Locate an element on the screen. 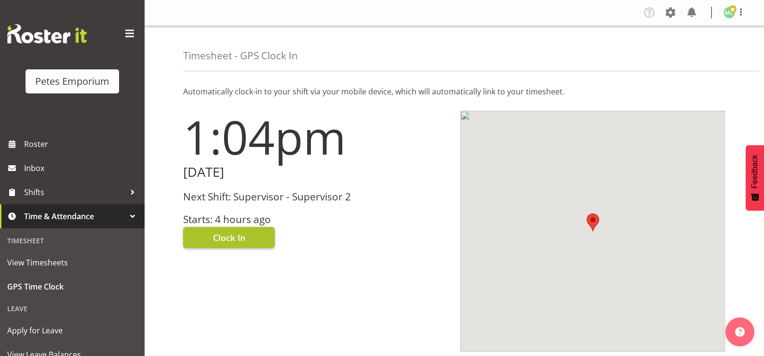 This screenshot has width=764, height=356. a: View Timesheets is located at coordinates (72, 263).